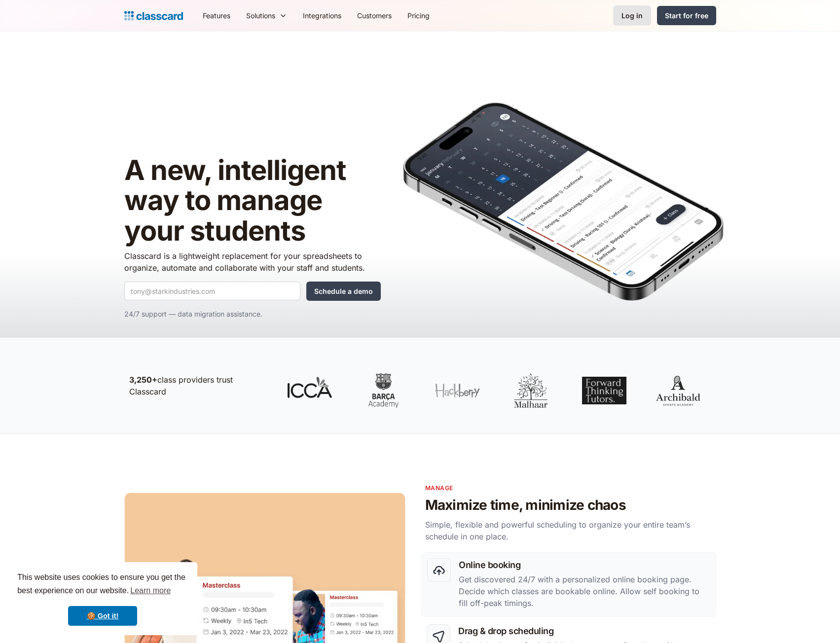 This screenshot has height=643, width=840. I want to click on a: Logo, so click(153, 16).